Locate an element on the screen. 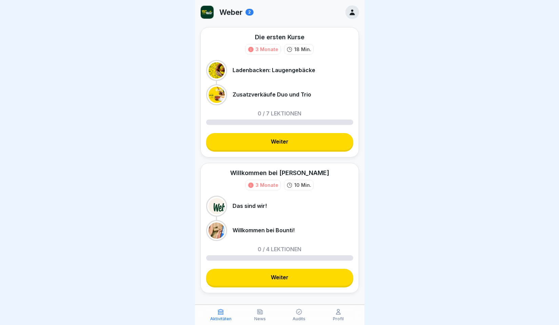 Image resolution: width=559 pixels, height=325 pixels. p: 18 Min. is located at coordinates (303, 49).